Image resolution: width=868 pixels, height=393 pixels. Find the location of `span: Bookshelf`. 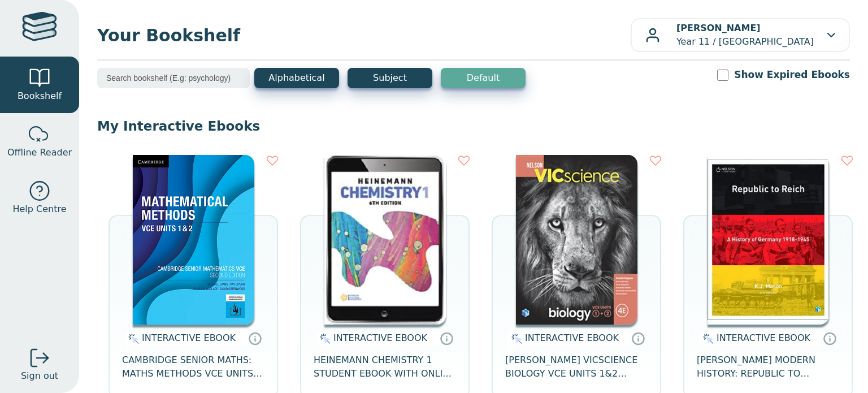

span: Bookshelf is located at coordinates (40, 96).